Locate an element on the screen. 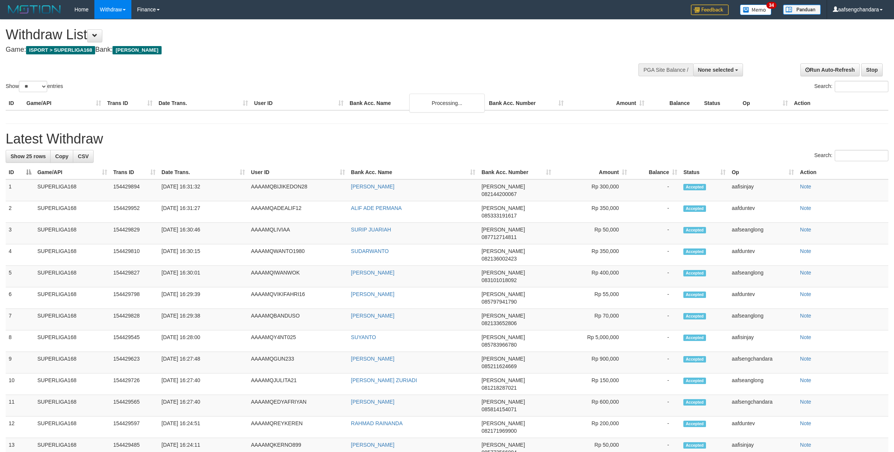 Image resolution: width=894 pixels, height=452 pixels. input: Search: is located at coordinates (861, 155).